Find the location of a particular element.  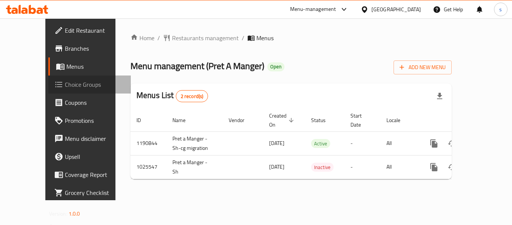

span: Name is located at coordinates (184, 120).